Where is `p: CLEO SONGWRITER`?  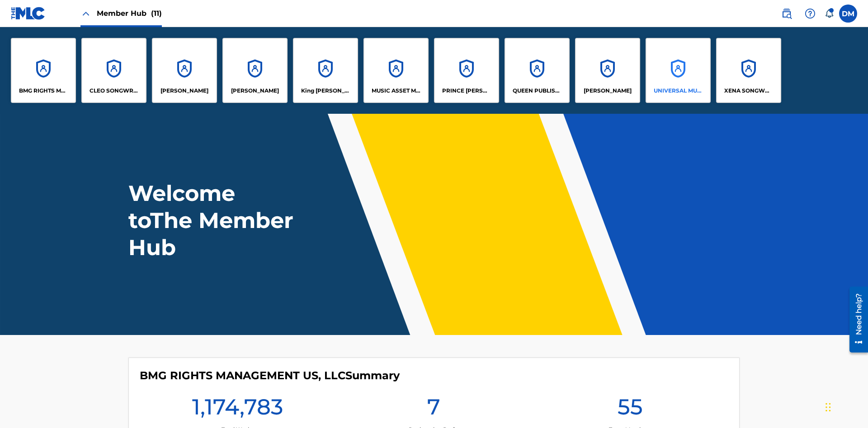 p: CLEO SONGWRITER is located at coordinates (114, 91).